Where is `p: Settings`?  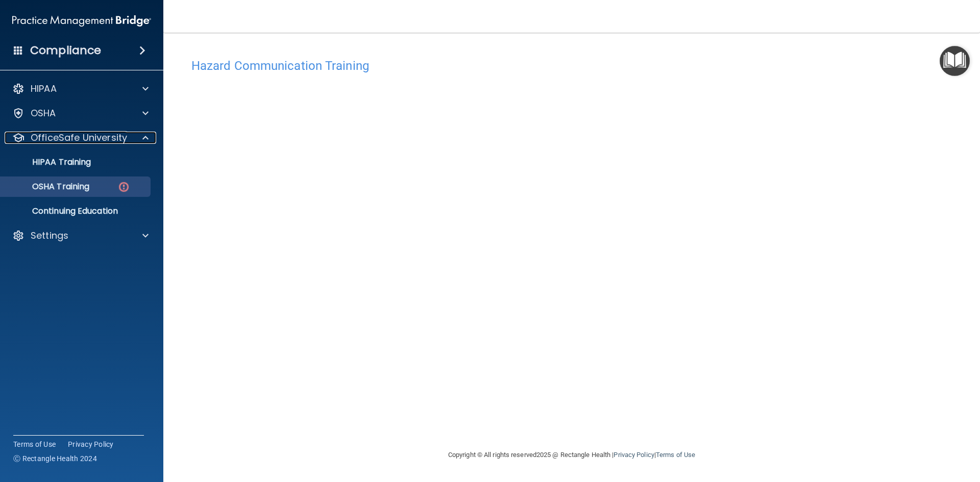
p: Settings is located at coordinates (49, 236).